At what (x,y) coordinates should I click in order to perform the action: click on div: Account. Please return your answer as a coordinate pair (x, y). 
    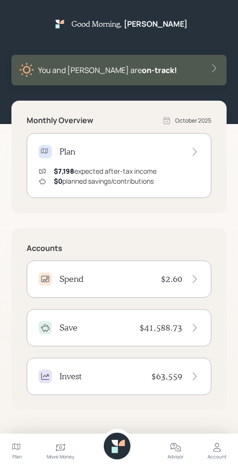
    Looking at the image, I should click on (217, 456).